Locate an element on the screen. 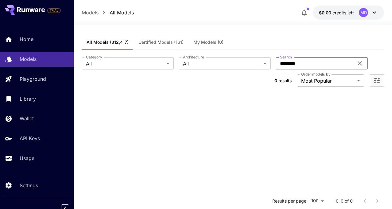 Image resolution: width=392 pixels, height=209 pixels. span: 0 is located at coordinates (275, 81).